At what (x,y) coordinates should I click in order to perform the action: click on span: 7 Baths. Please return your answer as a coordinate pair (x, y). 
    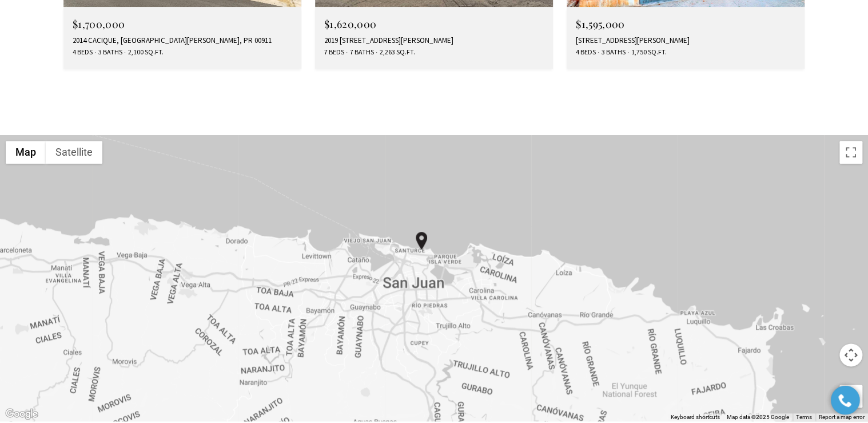
    Looking at the image, I should click on (361, 52).